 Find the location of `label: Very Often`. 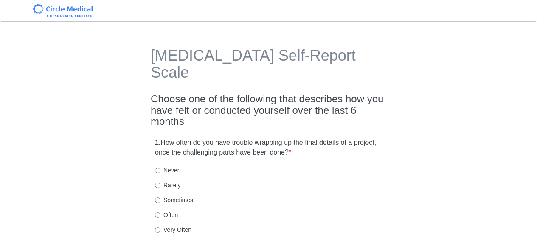

label: Very Often is located at coordinates (173, 230).